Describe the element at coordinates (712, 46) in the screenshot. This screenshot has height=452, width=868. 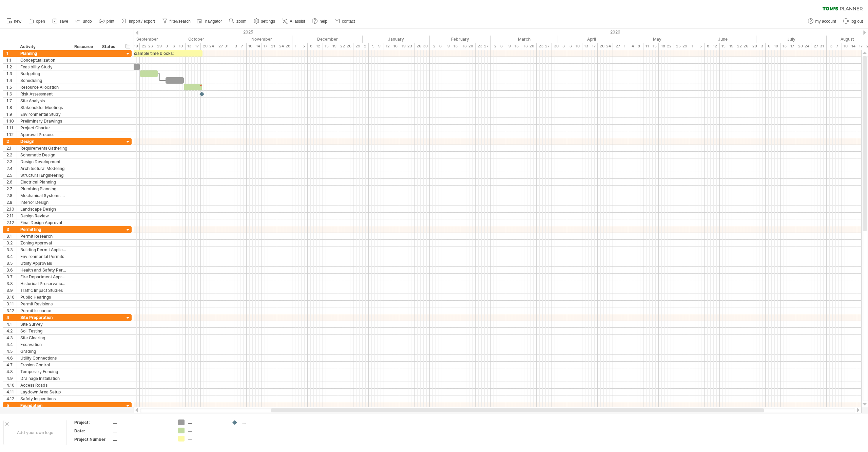
I see `div: 8 - 12` at that location.